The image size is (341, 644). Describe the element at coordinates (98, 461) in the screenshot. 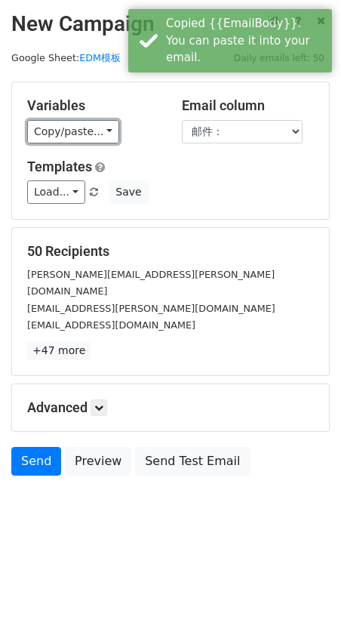

I see `a: Preview` at that location.